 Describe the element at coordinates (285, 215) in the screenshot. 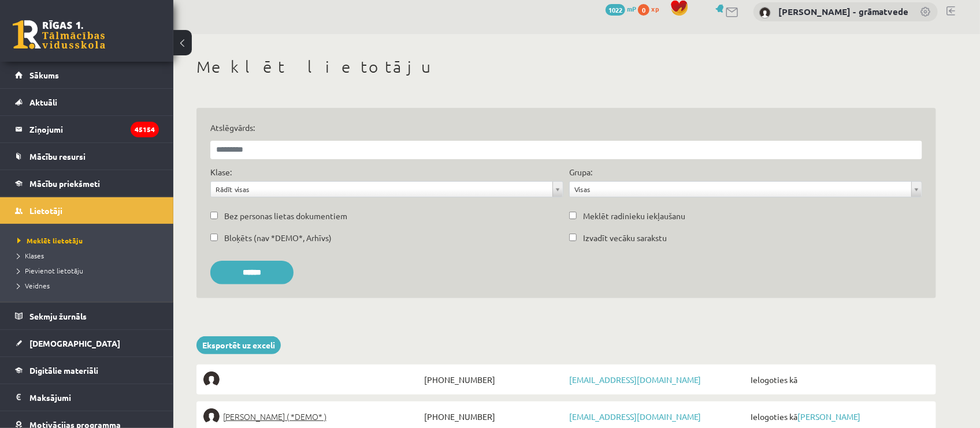

I see `label: Bez personas lietas dokumentiem` at that location.